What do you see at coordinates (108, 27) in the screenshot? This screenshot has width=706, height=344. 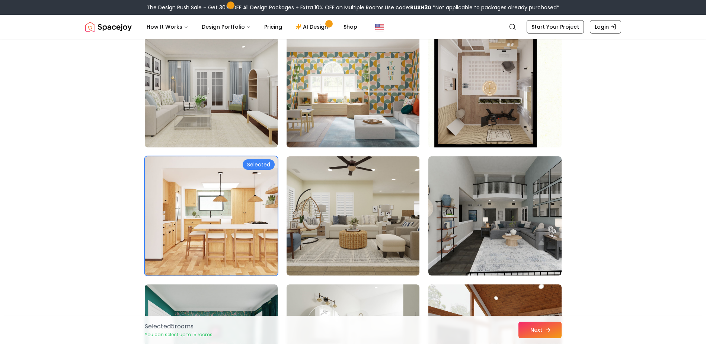 I see `img: Spacejoy Logo` at bounding box center [108, 27].